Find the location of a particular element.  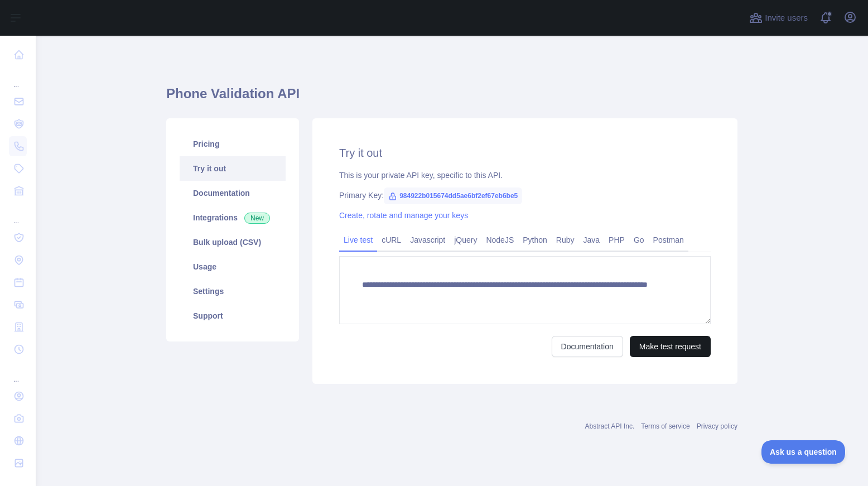

a: Privacy policy is located at coordinates (717, 427).